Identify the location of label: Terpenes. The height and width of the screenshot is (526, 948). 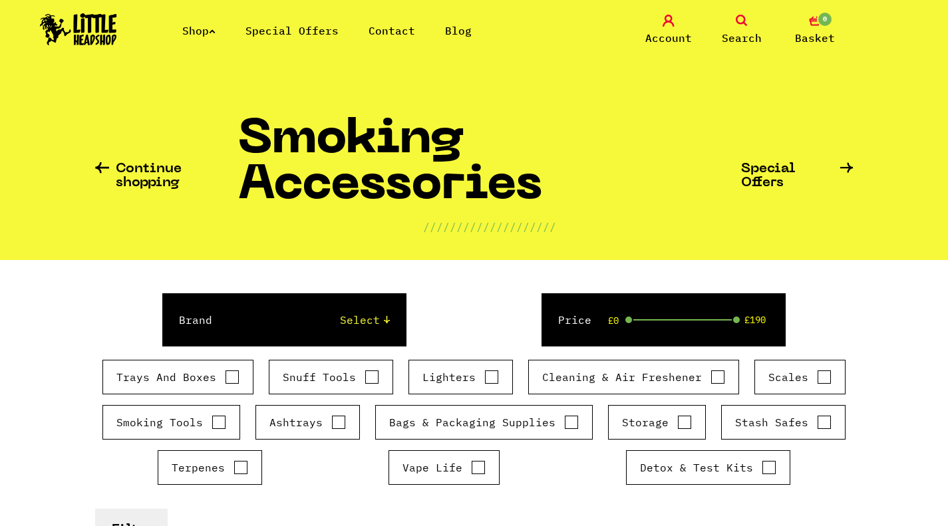
(210, 468).